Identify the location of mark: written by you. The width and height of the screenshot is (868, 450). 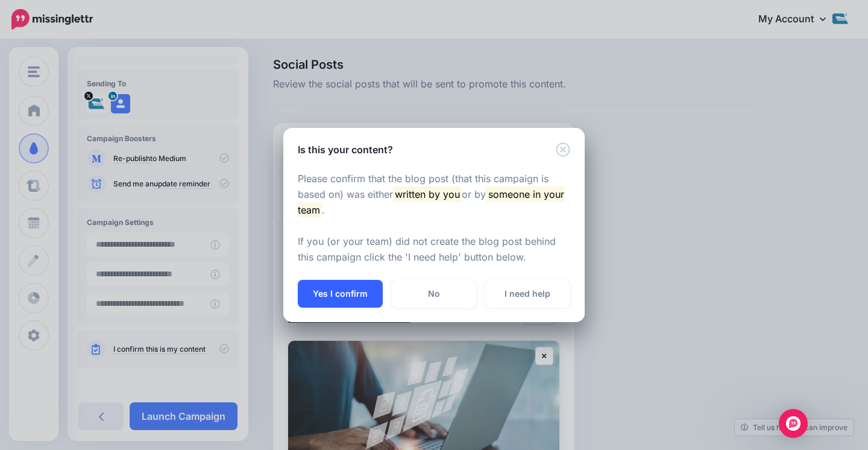
(427, 194).